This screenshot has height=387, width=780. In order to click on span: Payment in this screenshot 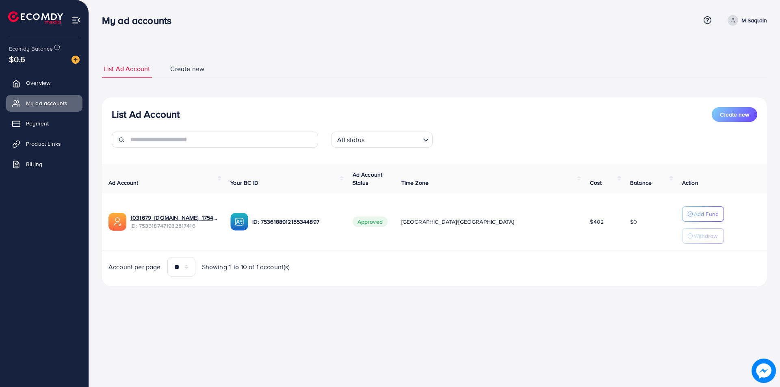, I will do `click(37, 123)`.